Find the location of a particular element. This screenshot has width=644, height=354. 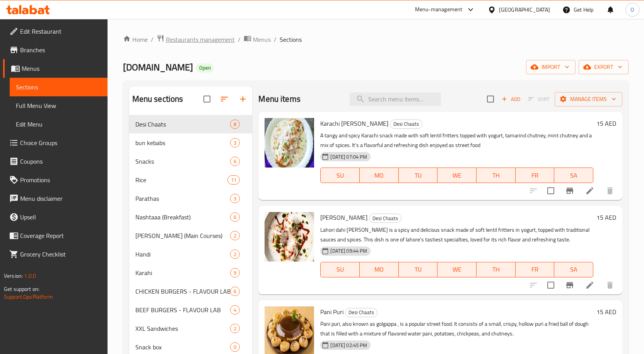

a: Choice Groups is located at coordinates (55, 143).